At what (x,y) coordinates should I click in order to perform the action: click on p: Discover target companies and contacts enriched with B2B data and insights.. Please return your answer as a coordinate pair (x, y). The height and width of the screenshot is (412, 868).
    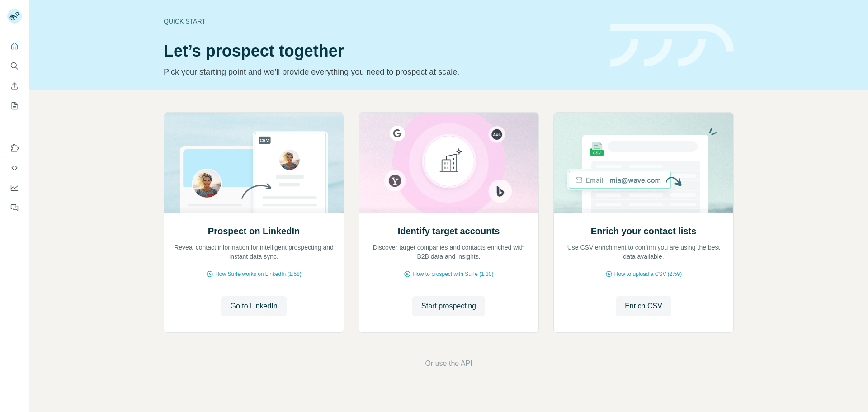
    Looking at the image, I should click on (448, 252).